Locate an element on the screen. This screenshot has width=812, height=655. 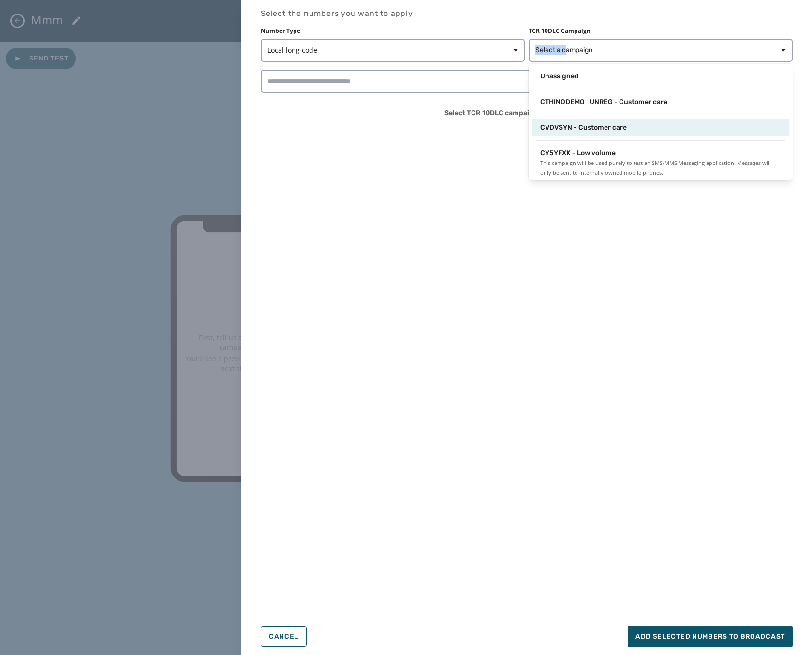
span: This campaign will be used purely to test an SMS/MMS Messaging application. Messages will only be... is located at coordinates (661, 168).